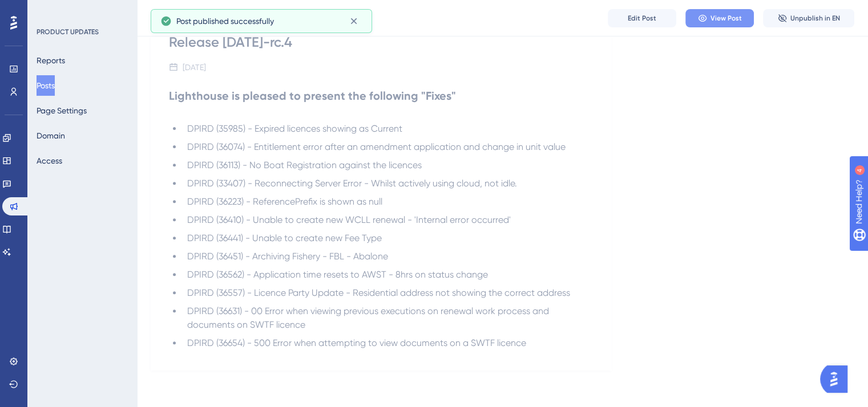  I want to click on span: Edit Post, so click(642, 18).